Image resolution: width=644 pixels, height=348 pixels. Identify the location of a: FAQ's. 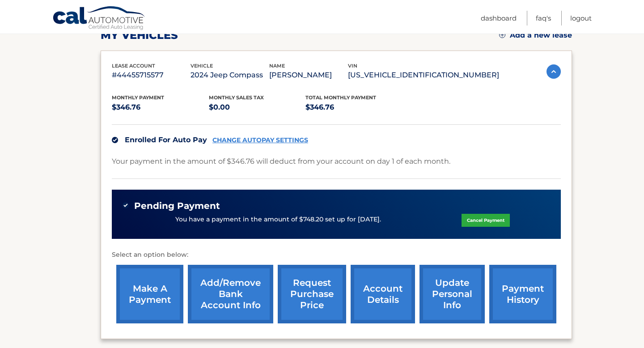
(544, 18).